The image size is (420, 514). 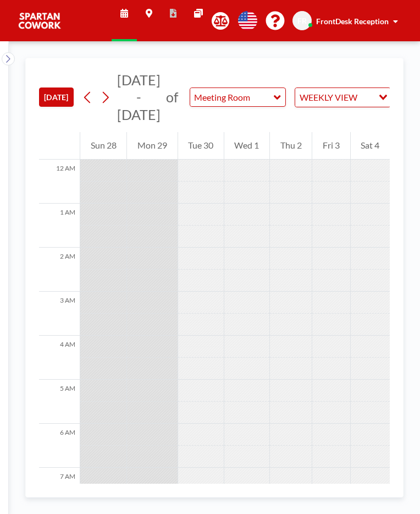 What do you see at coordinates (59, 314) in the screenshot?
I see `div: 3 AM` at bounding box center [59, 314].